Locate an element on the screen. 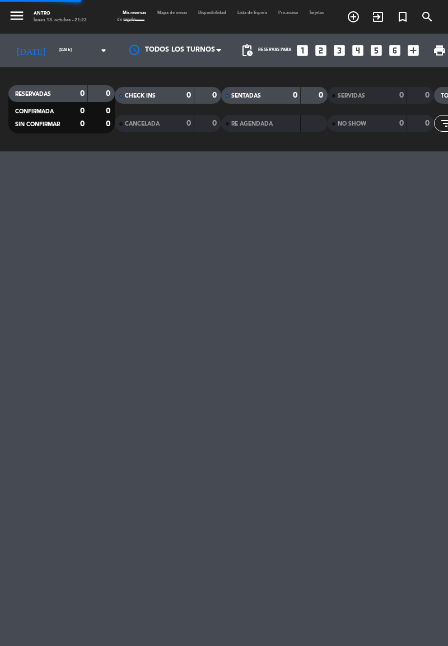  span: pending_actions is located at coordinates (247, 50).